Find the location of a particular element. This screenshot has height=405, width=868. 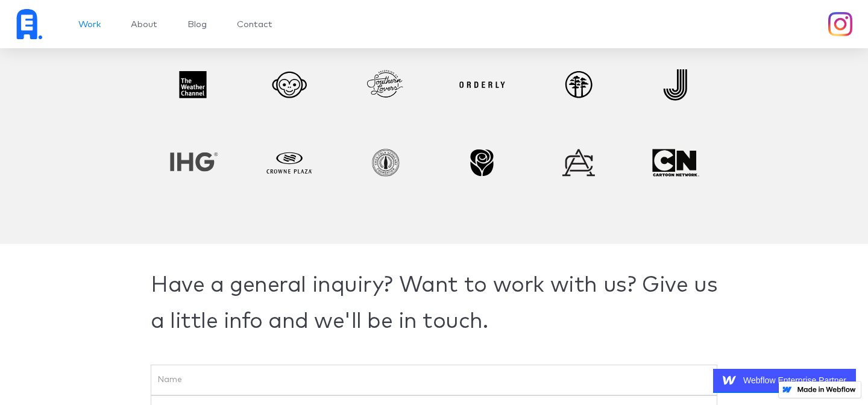

input: Name is located at coordinates (434, 380).